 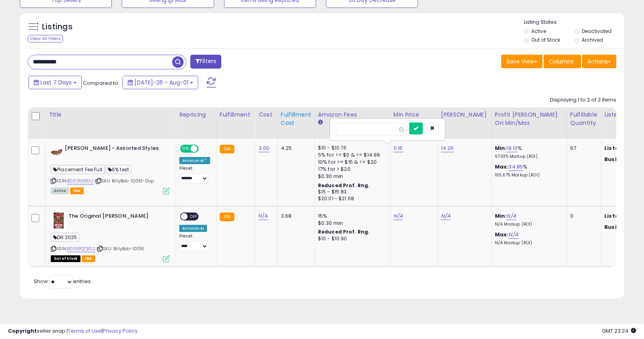 I want to click on div: Min Price, so click(x=413, y=115).